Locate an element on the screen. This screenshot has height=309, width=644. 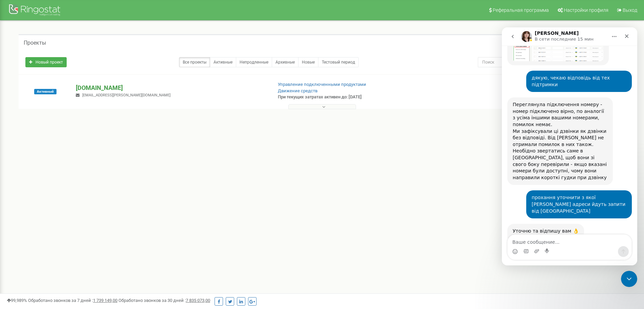
a: Управление подключенными продуктами is located at coordinates (322, 84).